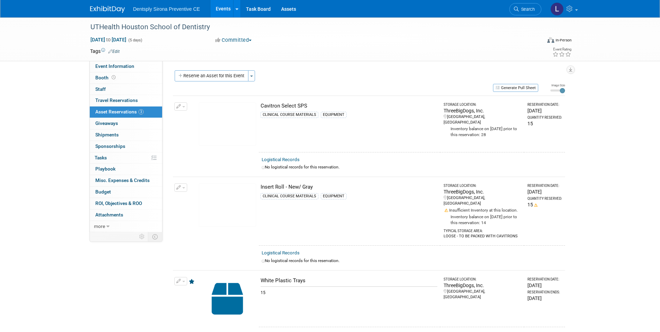  Describe the element at coordinates (105, 169) in the screenshot. I see `span: Playbook` at that location.